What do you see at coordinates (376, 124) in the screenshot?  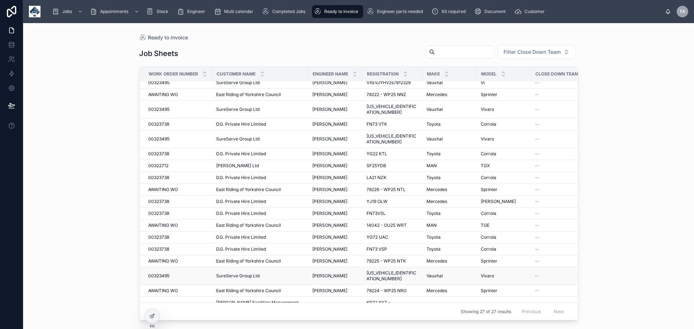 I see `span: FN73 VTK` at bounding box center [376, 124].